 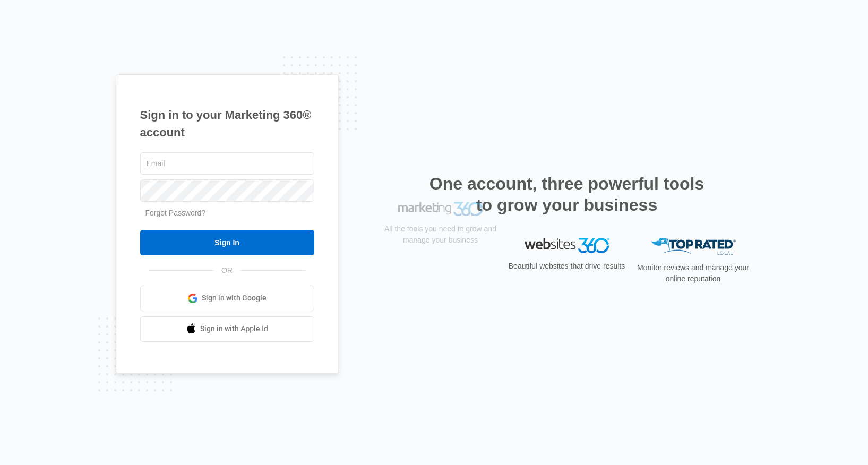 What do you see at coordinates (441, 245) in the screenshot?
I see `img: Marketing 360` at bounding box center [441, 245].